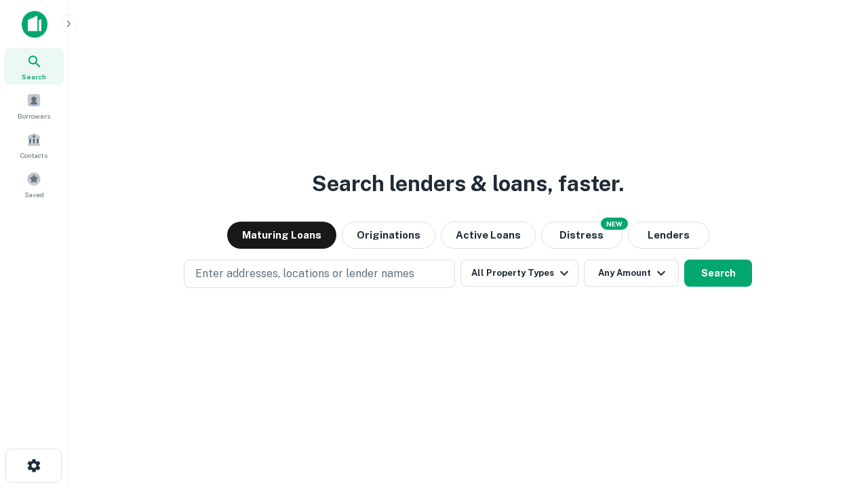 This screenshot has height=488, width=868. I want to click on div: Search, so click(34, 66).